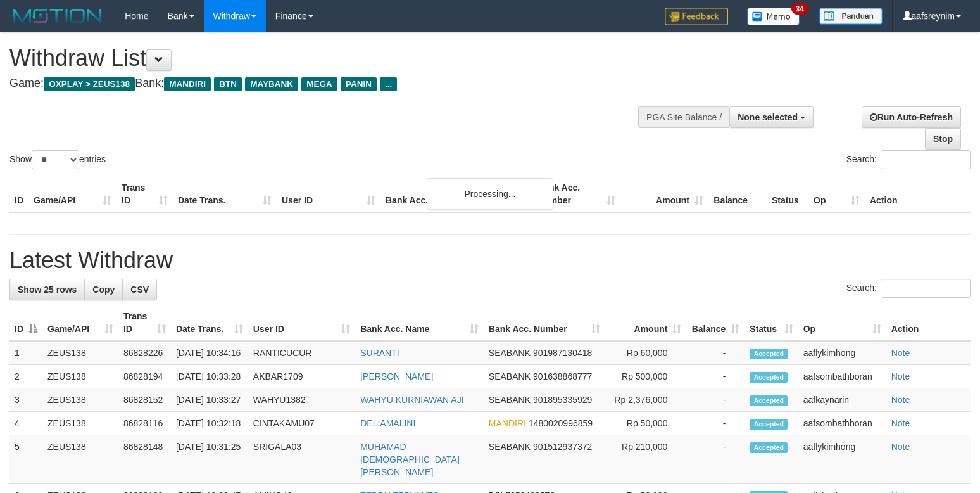 This screenshot has height=493, width=980. Describe the element at coordinates (646, 400) in the screenshot. I see `td: Rp 2,376,000` at that location.